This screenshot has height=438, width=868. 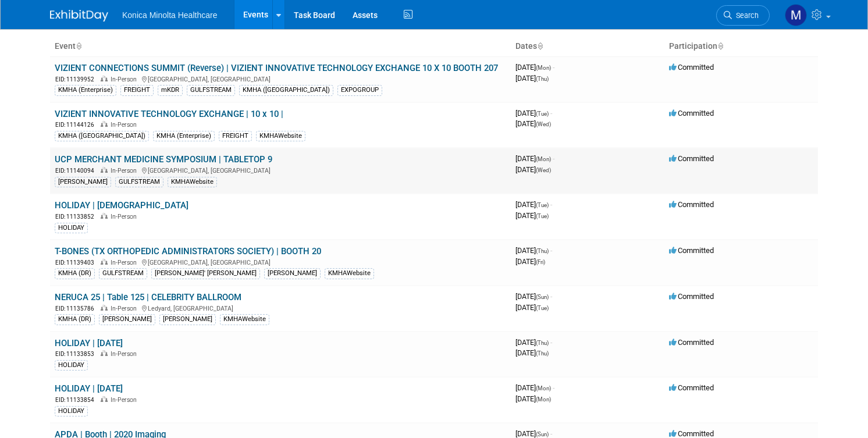 I want to click on a: Search, so click(x=743, y=15).